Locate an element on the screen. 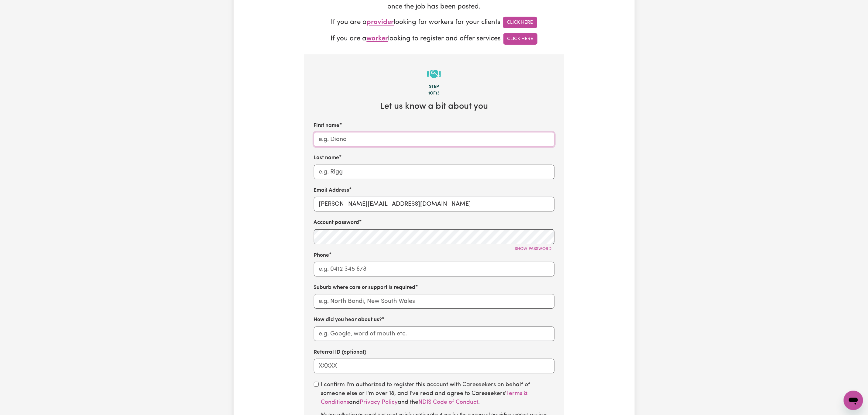  input: e.g. Diana is located at coordinates (434, 139).